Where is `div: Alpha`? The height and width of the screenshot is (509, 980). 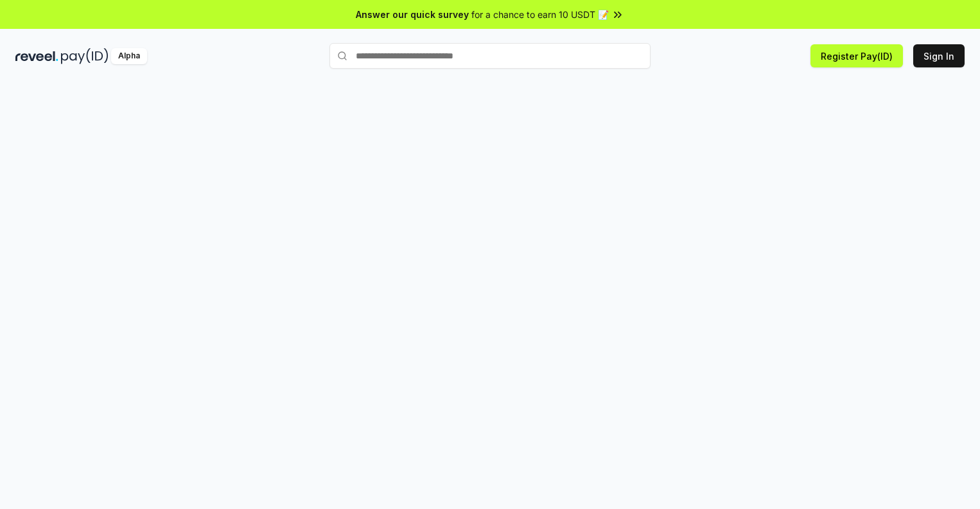
div: Alpha is located at coordinates (129, 56).